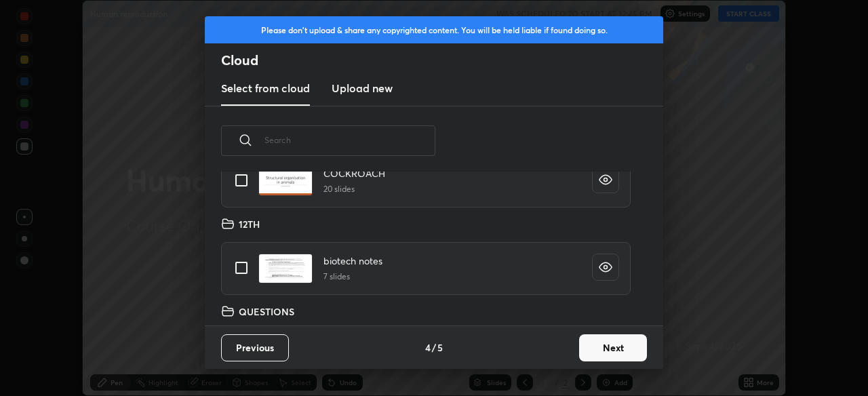 The width and height of the screenshot is (868, 396). I want to click on input: Search, so click(350, 139).